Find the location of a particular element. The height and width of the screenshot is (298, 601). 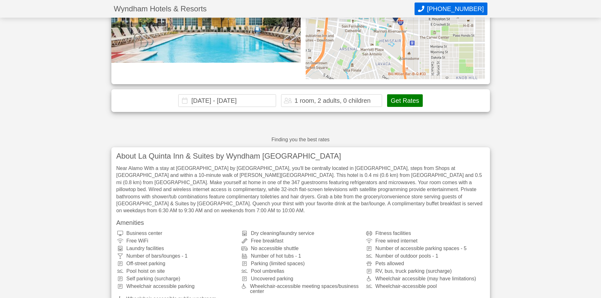

div: Pets allowed is located at coordinates (425, 264).